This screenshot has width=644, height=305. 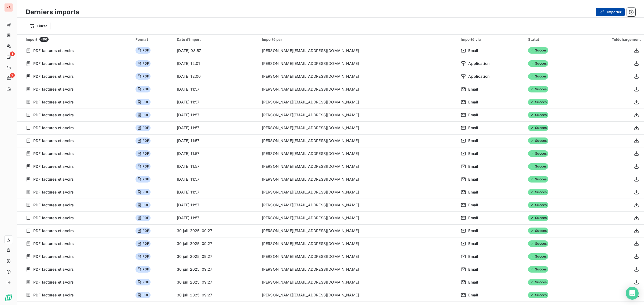 What do you see at coordinates (632, 293) in the screenshot?
I see `div: Open Intercom Messenger` at bounding box center [632, 293].